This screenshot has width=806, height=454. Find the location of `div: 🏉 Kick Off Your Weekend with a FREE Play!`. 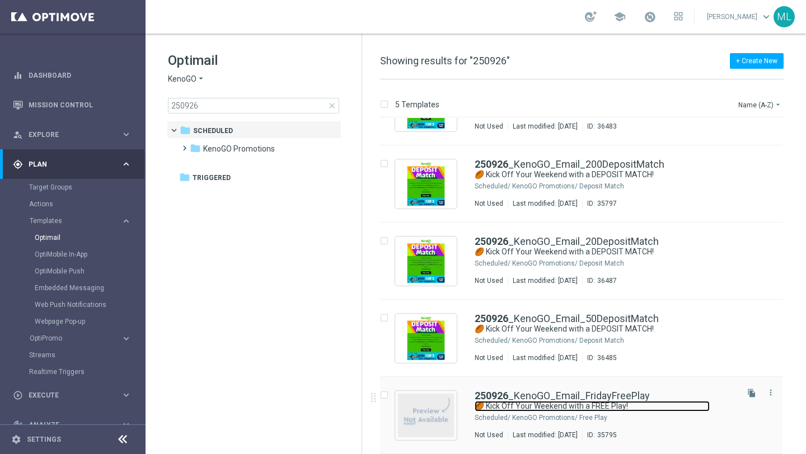

div: 🏉 Kick Off Your Weekend with a FREE Play! is located at coordinates (605, 406).